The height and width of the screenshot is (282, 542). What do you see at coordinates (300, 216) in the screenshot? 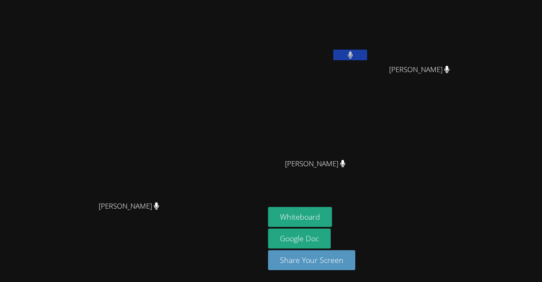
I see `button: Whiteboard` at bounding box center [300, 216].